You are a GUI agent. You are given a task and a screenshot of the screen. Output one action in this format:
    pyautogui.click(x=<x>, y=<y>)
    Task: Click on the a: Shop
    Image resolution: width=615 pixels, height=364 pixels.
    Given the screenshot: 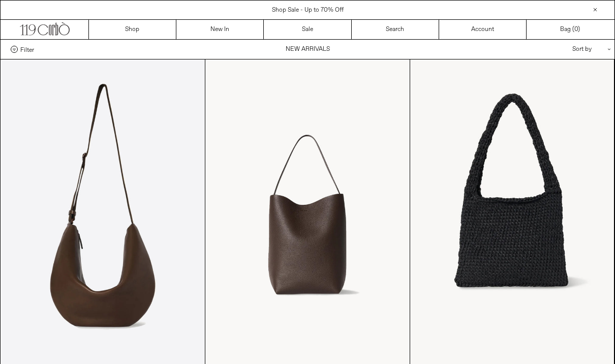 What is the action you would take?
    pyautogui.click(x=133, y=30)
    